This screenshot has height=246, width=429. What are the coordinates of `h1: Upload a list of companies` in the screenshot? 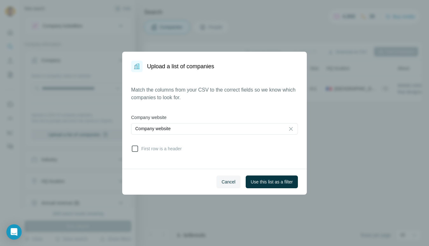 It's located at (181, 66).